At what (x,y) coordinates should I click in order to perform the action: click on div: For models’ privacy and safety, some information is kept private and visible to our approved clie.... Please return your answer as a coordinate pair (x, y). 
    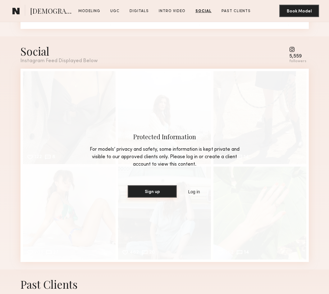
    Looking at the image, I should click on (165, 157).